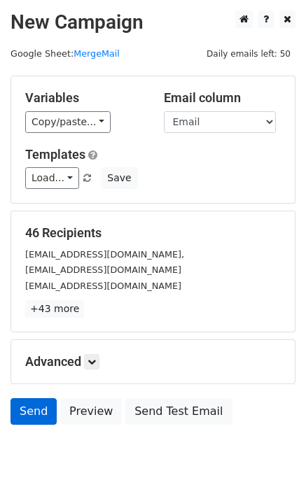 Image resolution: width=306 pixels, height=501 pixels. Describe the element at coordinates (179, 412) in the screenshot. I see `a: Send Test Email` at that location.